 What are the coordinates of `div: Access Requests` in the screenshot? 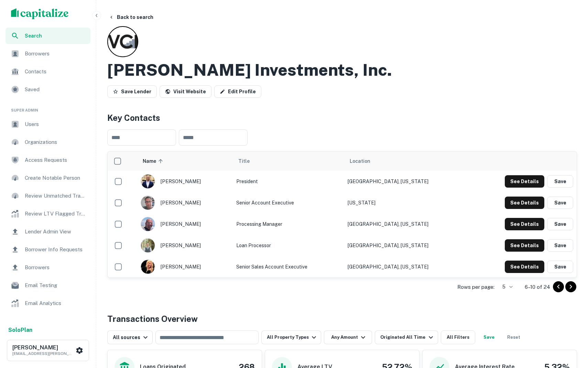 It's located at (48, 160).